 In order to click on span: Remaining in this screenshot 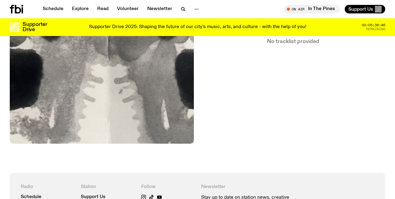, I will do `click(375, 29)`.